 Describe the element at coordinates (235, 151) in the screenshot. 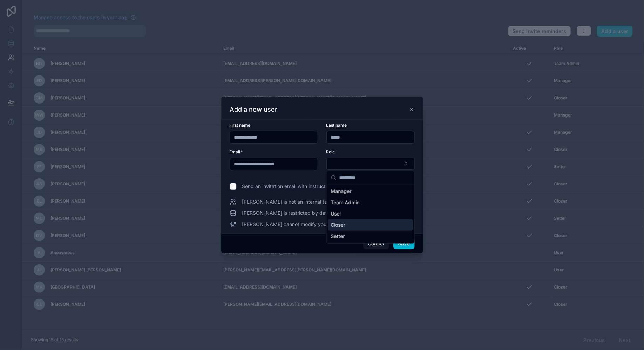

I see `span: Email` at that location.